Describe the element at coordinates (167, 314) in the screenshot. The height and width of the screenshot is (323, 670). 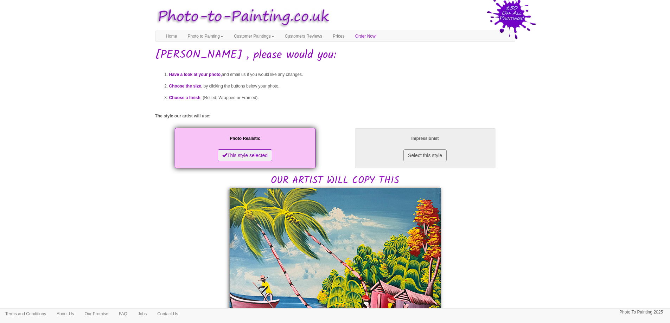
I see `a: Contact Us` at that location.